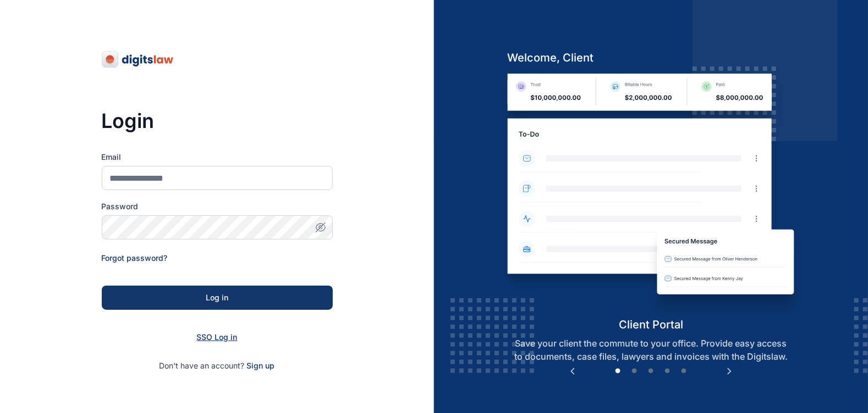 The width and height of the screenshot is (868, 413). Describe the element at coordinates (138, 59) in the screenshot. I see `img: digitslaw-logo` at that location.